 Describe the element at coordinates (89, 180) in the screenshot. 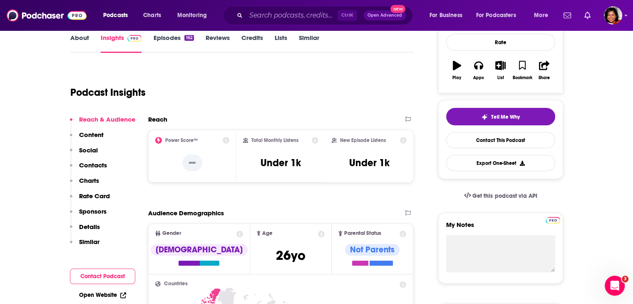

I see `p: Charts` at that location.